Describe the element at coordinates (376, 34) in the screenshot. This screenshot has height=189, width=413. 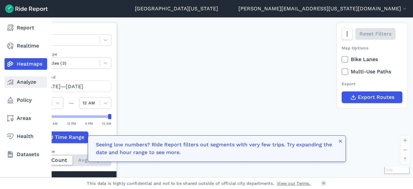
I see `span: Reset Filters` at that location.